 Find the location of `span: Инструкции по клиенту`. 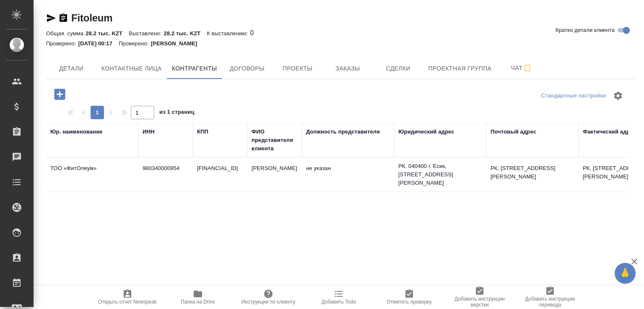

span: Инструкции по клиенту is located at coordinates (268, 302).